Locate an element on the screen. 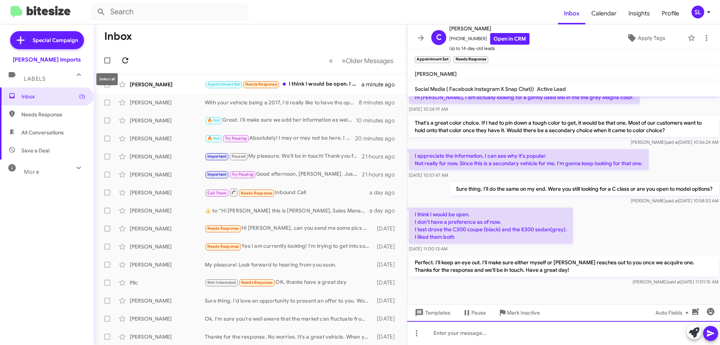  span: Social Media ( Facebook Instagram X Snap Chat)) is located at coordinates (474, 89).